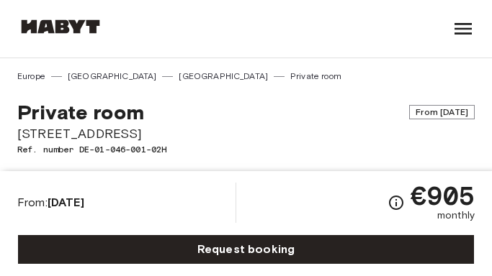 The width and height of the screenshot is (492, 276). What do you see at coordinates (81, 112) in the screenshot?
I see `span: Private room` at bounding box center [81, 112].